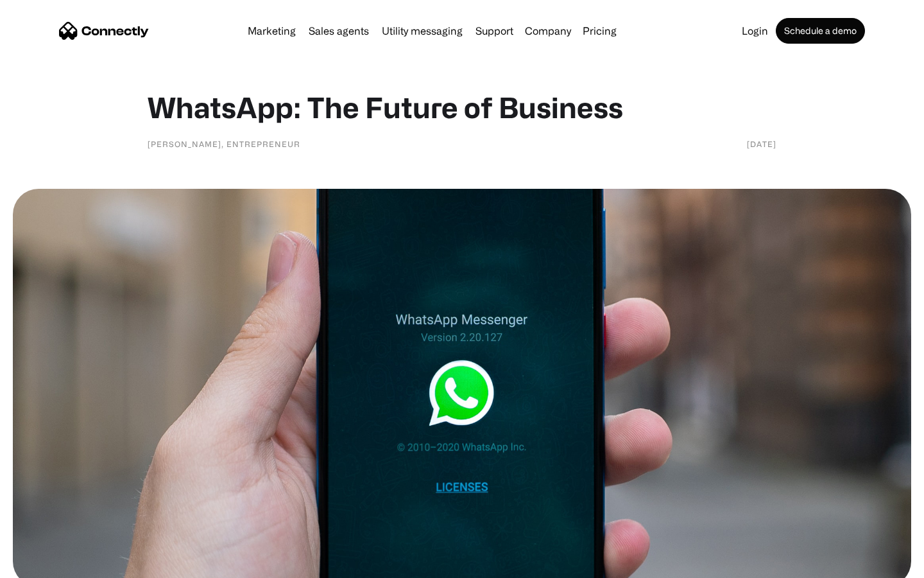 The height and width of the screenshot is (578, 924). What do you see at coordinates (45, 565) in the screenshot?
I see `aside: Language selected: English` at bounding box center [45, 565].